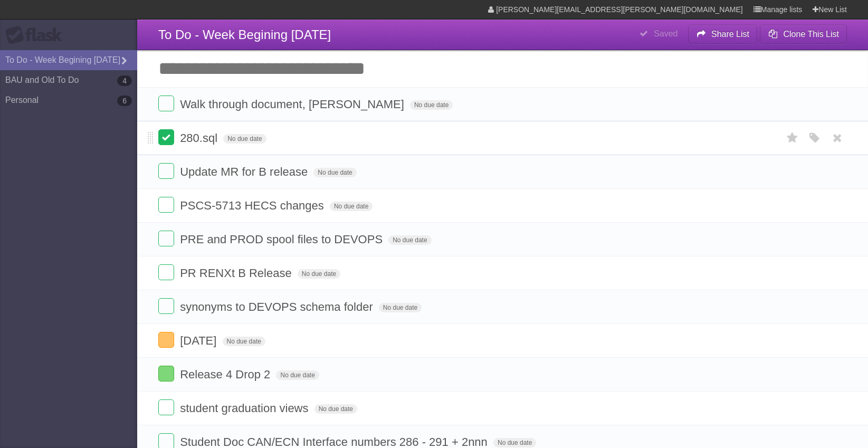 The image size is (868, 448). I want to click on b: 4, so click(125, 81).